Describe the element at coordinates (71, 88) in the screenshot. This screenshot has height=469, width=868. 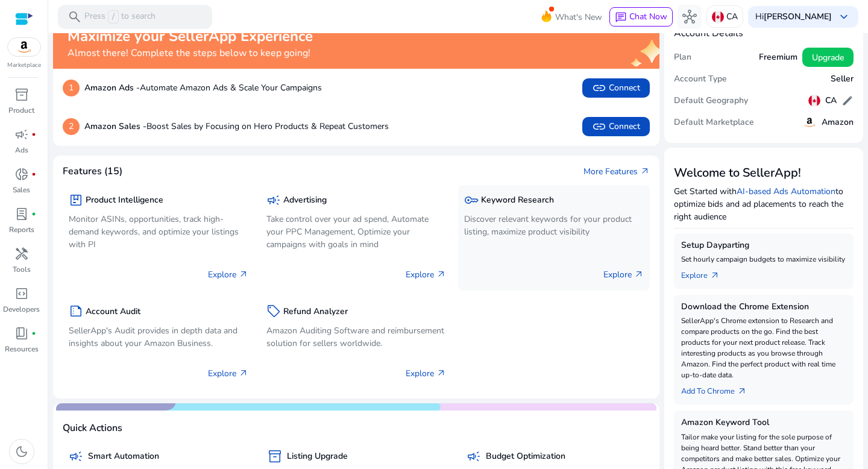
I see `p: 1` at that location.